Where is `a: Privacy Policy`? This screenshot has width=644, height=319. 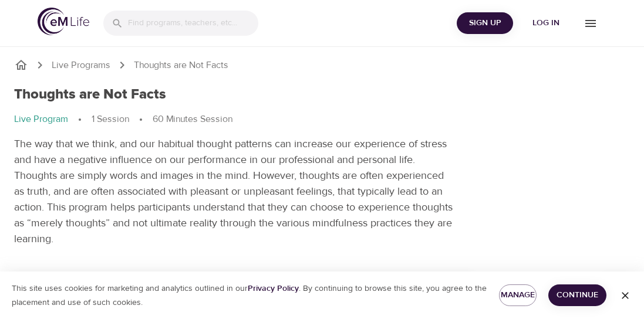 a: Privacy Policy is located at coordinates (273, 288).